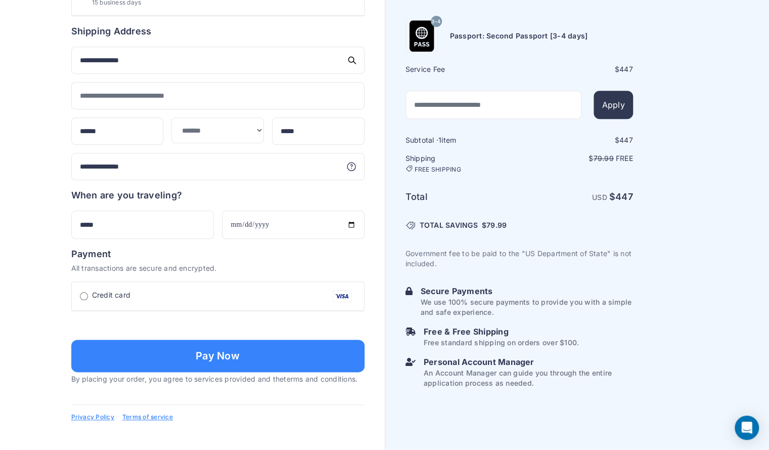 Image resolution: width=769 pixels, height=450 pixels. I want to click on svg: More information, so click(351, 166).